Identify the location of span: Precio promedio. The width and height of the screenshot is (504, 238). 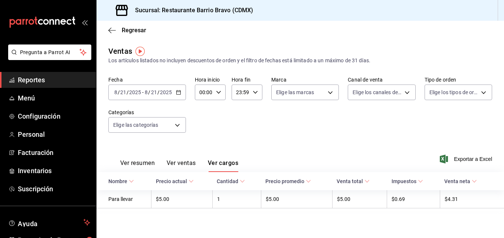
(288, 181).